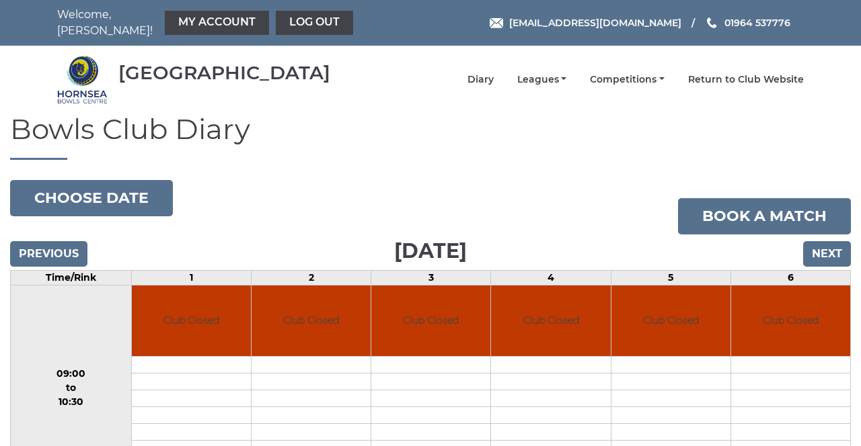  Describe the element at coordinates (627, 79) in the screenshot. I see `a: Competitions` at that location.